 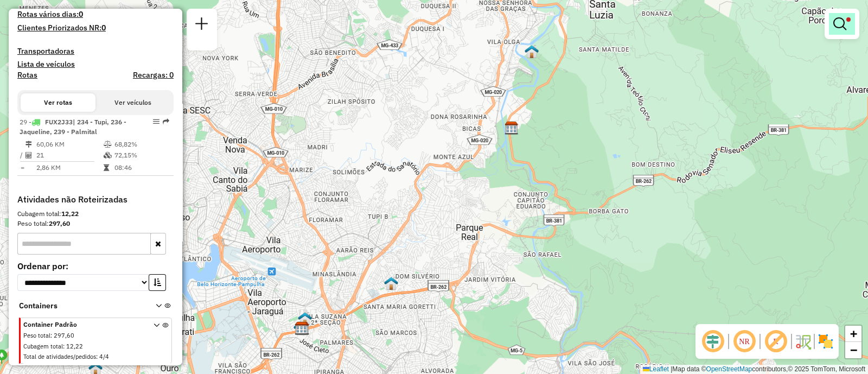 I want to click on div: Peso total:, so click(x=95, y=223).